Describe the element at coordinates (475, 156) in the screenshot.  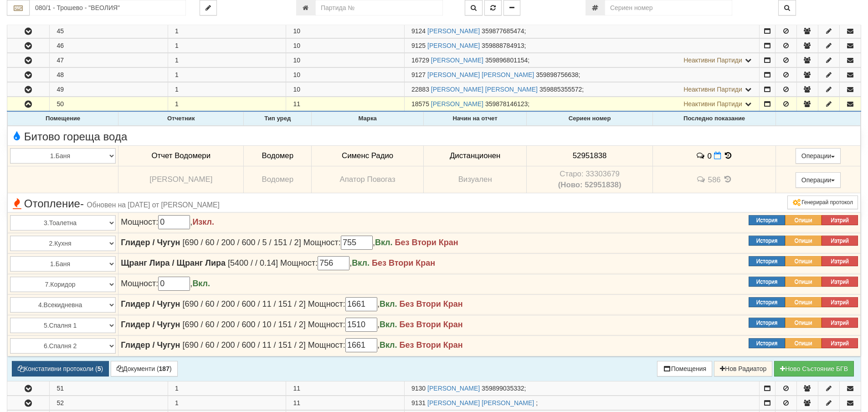
I see `td: Дистанционен` at that location.